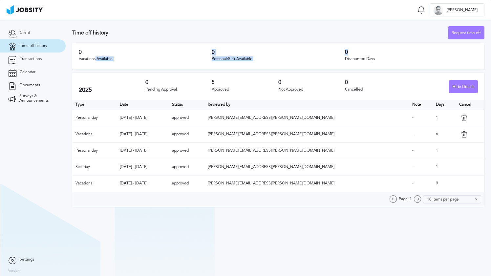 The height and width of the screenshot is (276, 491). I want to click on h3: Time off history, so click(260, 33).